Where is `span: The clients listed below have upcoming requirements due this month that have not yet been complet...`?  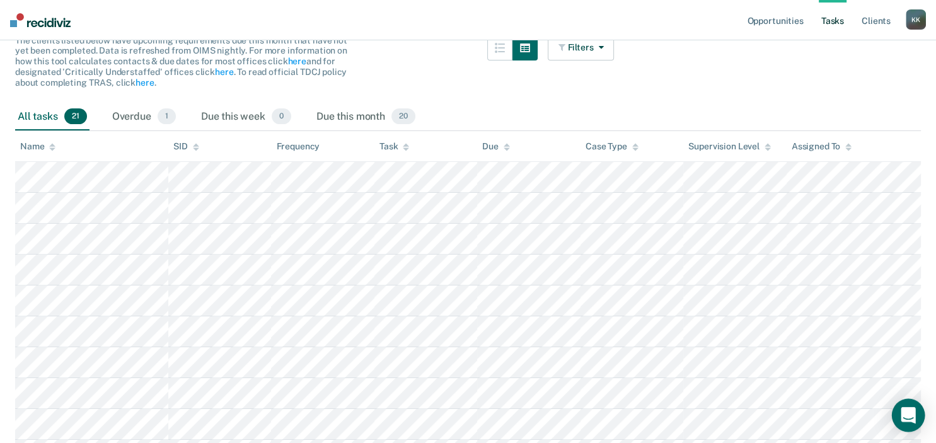
span: The clients listed below have upcoming requirements due this month that have not yet been complet... is located at coordinates (181, 61).